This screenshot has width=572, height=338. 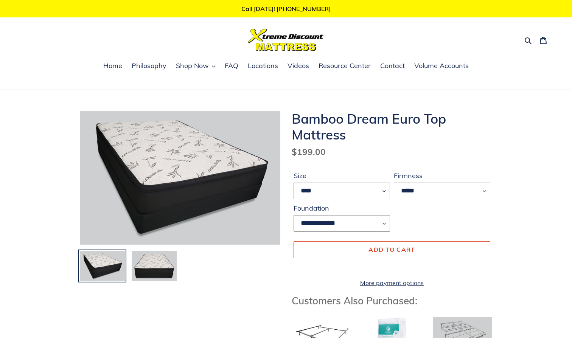 What do you see at coordinates (192, 66) in the screenshot?
I see `span: Shop Now` at bounding box center [192, 66].